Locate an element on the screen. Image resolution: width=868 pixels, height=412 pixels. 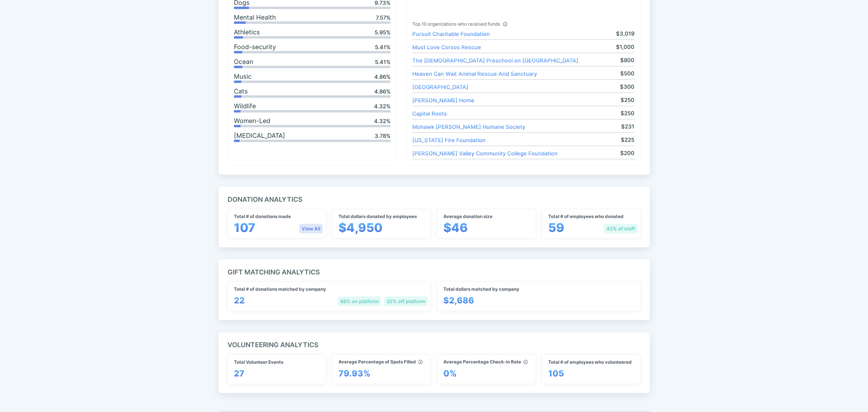
div: 32% off platform is located at coordinates (406, 301).